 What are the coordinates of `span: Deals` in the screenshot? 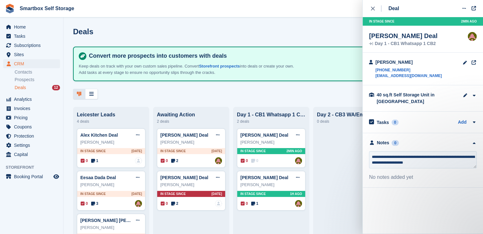 It's located at (20, 88).